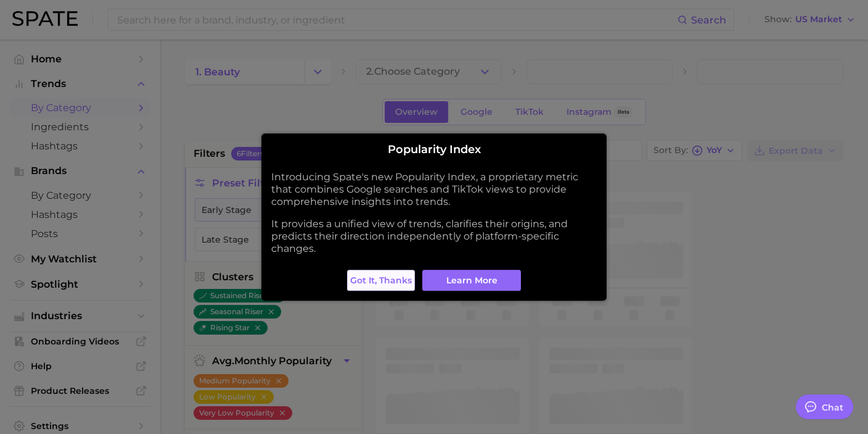 This screenshot has width=868, height=434. What do you see at coordinates (434, 236) in the screenshot?
I see `p: It provides a unified view of trends, clarifies their origins, and predicts their direction indep...` at bounding box center [434, 236].